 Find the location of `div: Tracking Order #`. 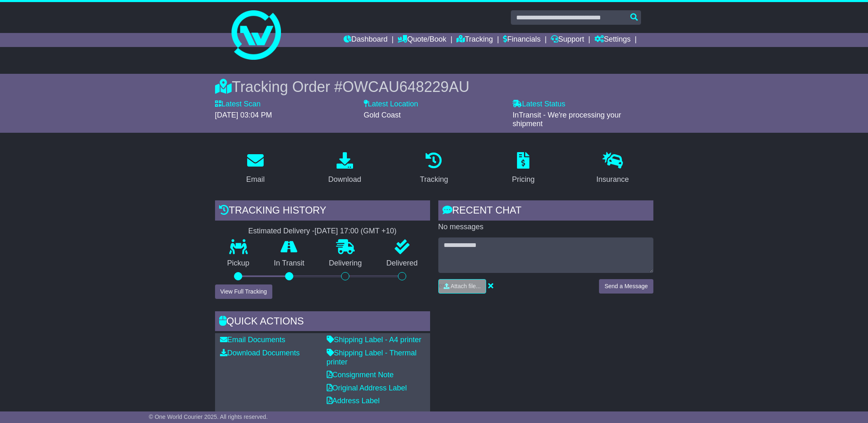

div: Tracking Order # is located at coordinates (434, 86).